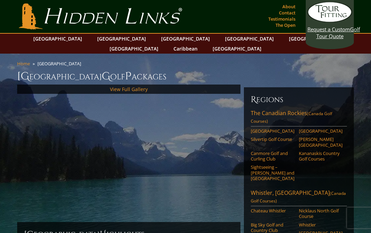 This screenshot has width=371, height=233. Describe the element at coordinates (129, 89) in the screenshot. I see `a: View Full Gallery` at that location.